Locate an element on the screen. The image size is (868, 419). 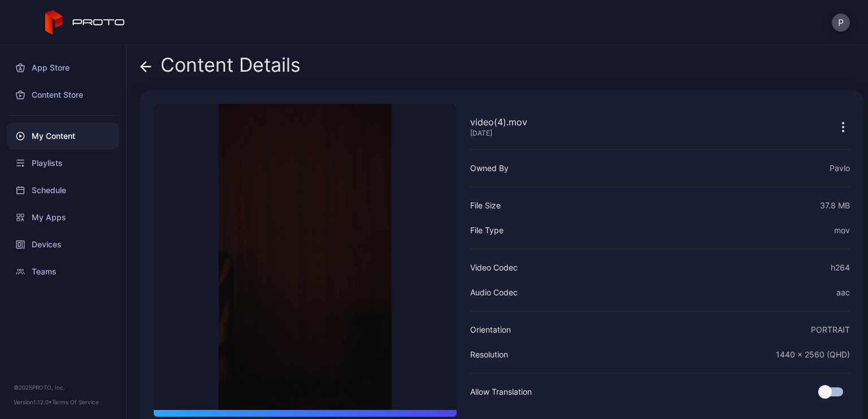
div: Video Codec is located at coordinates (494, 268).